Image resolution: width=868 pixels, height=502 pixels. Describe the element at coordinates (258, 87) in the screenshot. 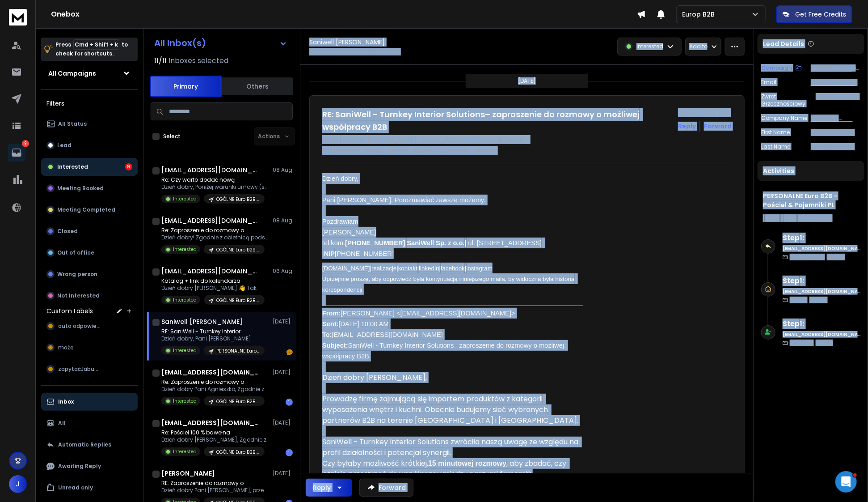

I see `button: Others` at that location.